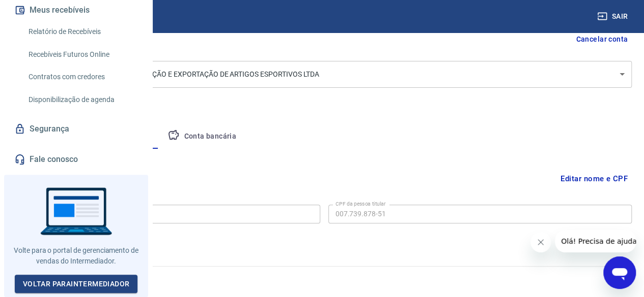  Describe the element at coordinates (76, 129) in the screenshot. I see `a: Segurança` at that location.